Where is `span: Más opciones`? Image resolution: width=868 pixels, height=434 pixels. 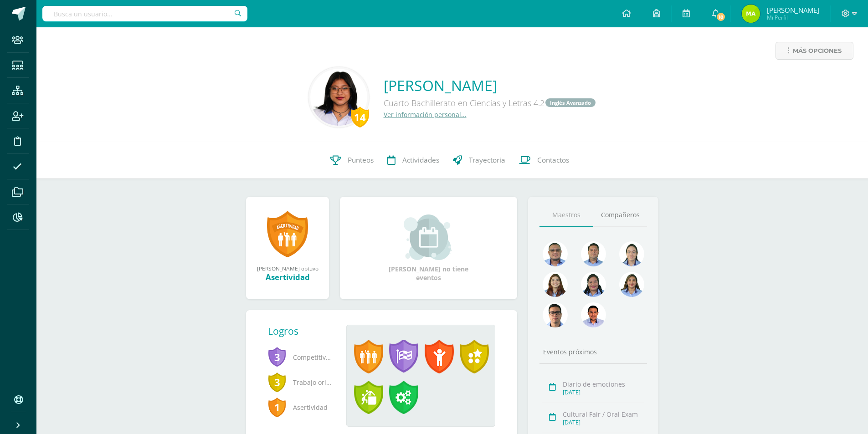 span: Más opciones is located at coordinates (817, 50).